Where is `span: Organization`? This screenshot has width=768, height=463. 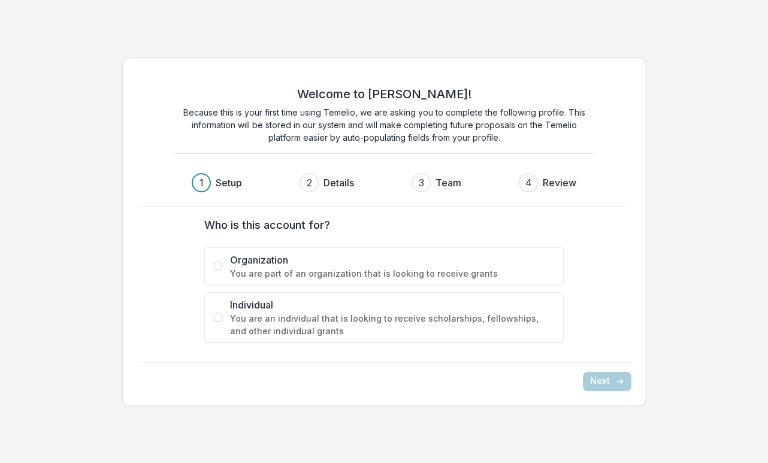
span: Organization is located at coordinates (392, 260).